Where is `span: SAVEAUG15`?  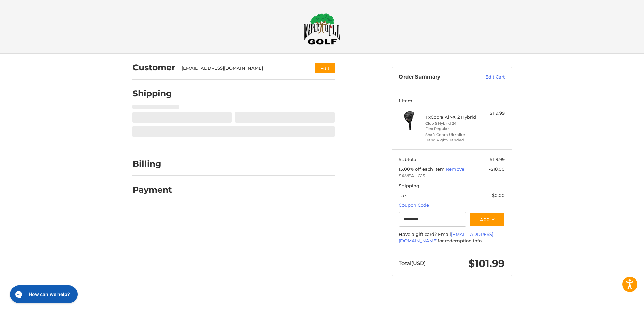
span: SAVEAUG15 is located at coordinates (452, 176).